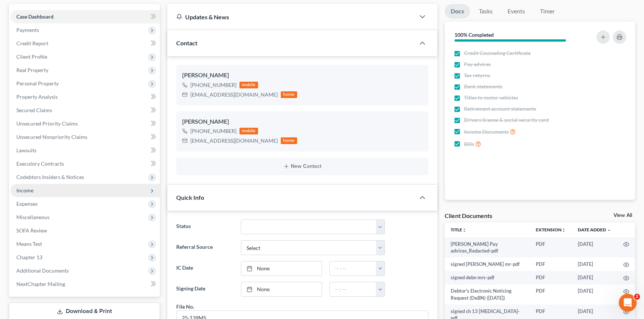  What do you see at coordinates (205, 227) in the screenshot?
I see `label: Status` at bounding box center [205, 227].